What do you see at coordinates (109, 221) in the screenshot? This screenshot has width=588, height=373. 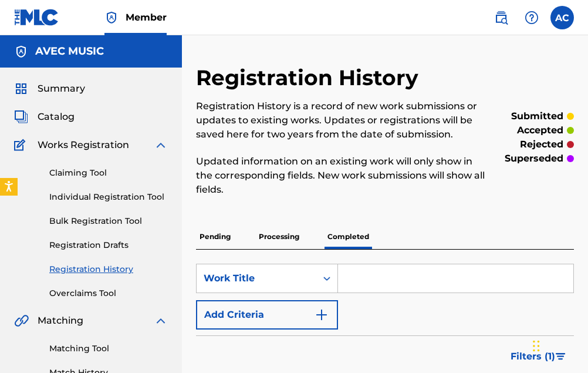 I see `a: Bulk Registration Tool` at bounding box center [109, 221].